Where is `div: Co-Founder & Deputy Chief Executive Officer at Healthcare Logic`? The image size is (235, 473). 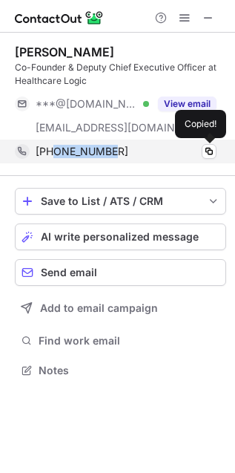
div: Co-Founder & Deputy Chief Executive Officer at Healthcare Logic is located at coordinates (120, 74).